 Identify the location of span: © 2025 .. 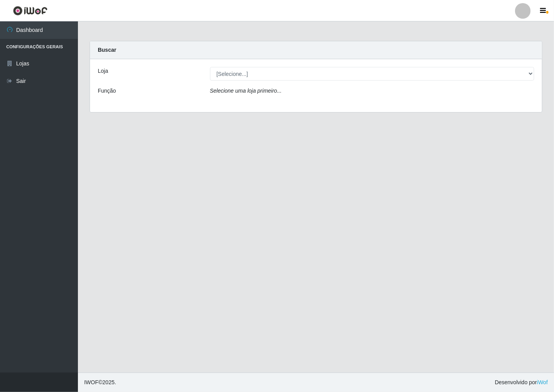
(100, 382).